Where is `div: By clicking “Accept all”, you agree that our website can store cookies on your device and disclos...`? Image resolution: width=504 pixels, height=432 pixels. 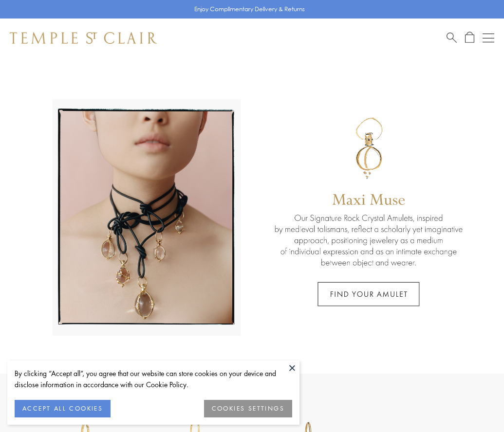 div: By clicking “Accept all”, you agree that our website can store cookies on your device and disclos... is located at coordinates (153, 379).